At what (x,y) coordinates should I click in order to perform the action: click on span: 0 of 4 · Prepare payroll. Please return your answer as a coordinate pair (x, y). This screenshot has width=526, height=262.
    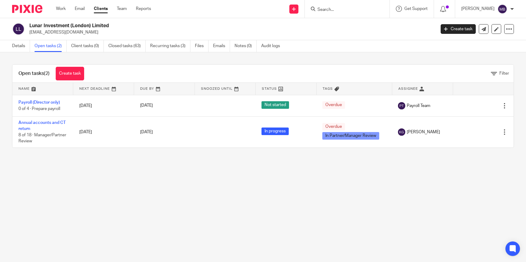
    Looking at the image, I should click on (39, 109).